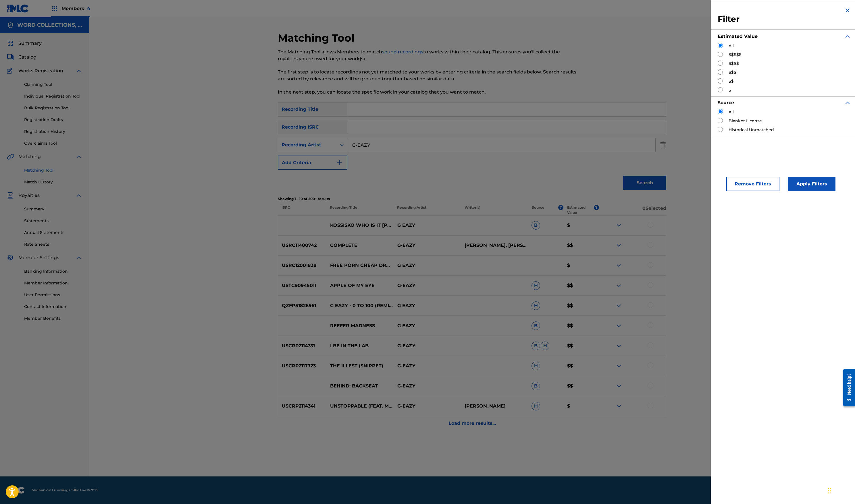  Describe the element at coordinates (427, 225) in the screenshot. I see `p: G EAZY` at that location.